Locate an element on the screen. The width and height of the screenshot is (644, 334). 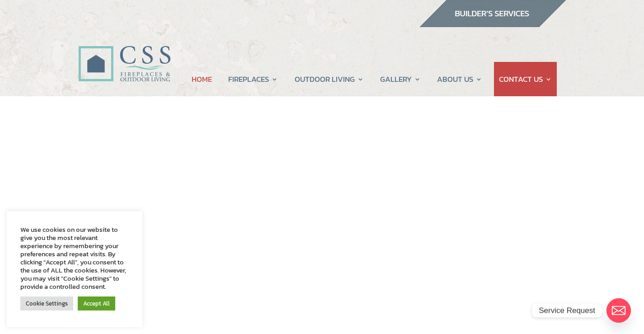
img: CSS Fireplaces & Outdoor Living (Formerly Construction Solutions & Supply)- Jacksonville Ormond B... is located at coordinates (124, 53).